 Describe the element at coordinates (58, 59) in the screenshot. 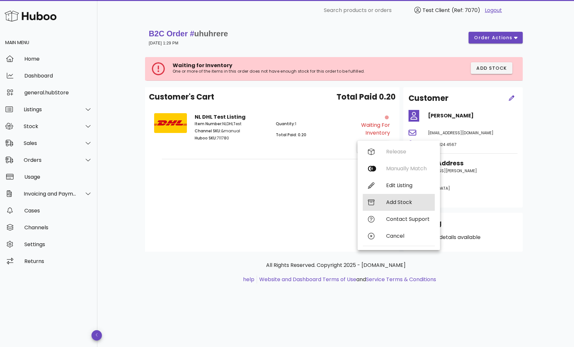

I see `div: Home` at that location.